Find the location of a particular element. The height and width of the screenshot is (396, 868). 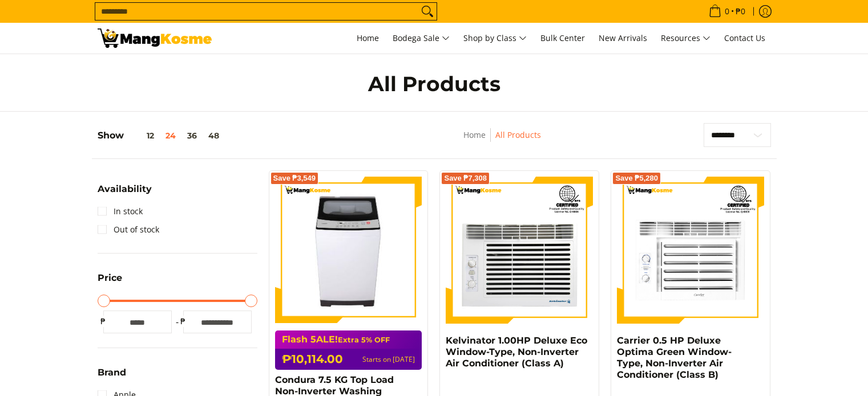

nav: Main Menu is located at coordinates (497, 39).